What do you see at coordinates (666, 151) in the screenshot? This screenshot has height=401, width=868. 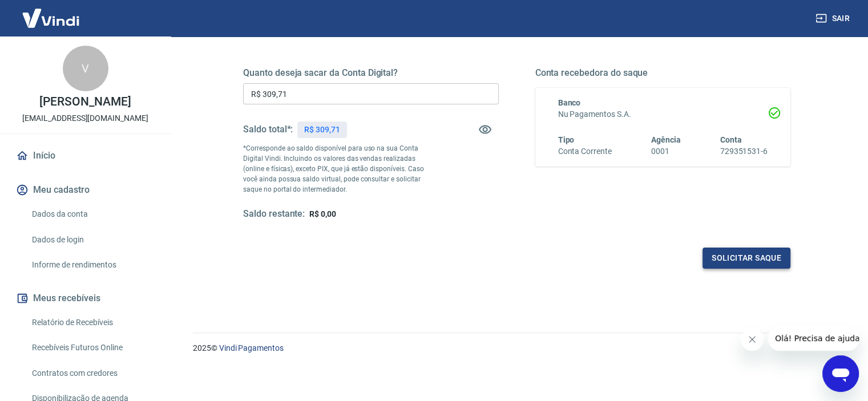 I see `h6: 0001` at bounding box center [666, 151].